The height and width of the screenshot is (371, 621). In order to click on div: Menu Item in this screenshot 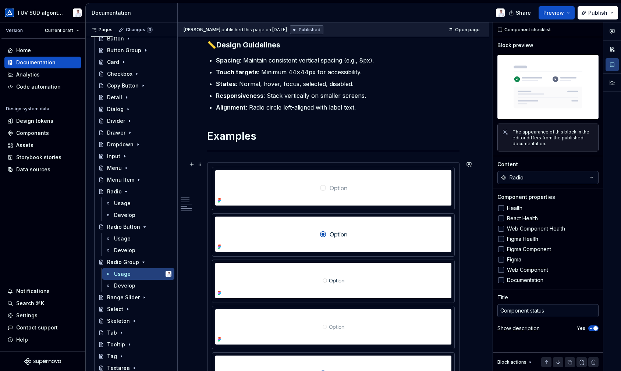, I will do `click(121, 180)`.